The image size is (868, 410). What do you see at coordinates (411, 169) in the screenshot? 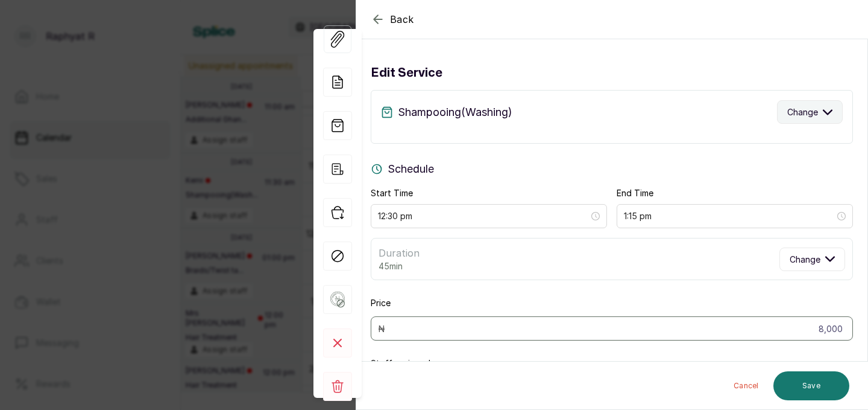
I see `p: Schedule` at bounding box center [411, 169].